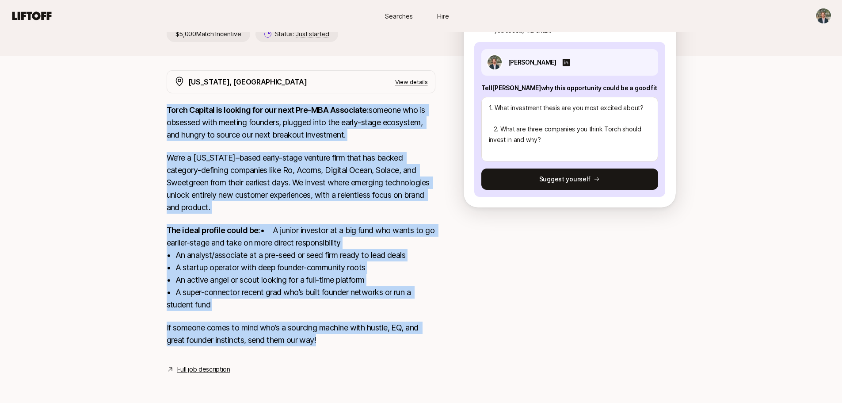 The image size is (842, 403). What do you see at coordinates (399, 16) in the screenshot?
I see `a: Searches` at bounding box center [399, 16].